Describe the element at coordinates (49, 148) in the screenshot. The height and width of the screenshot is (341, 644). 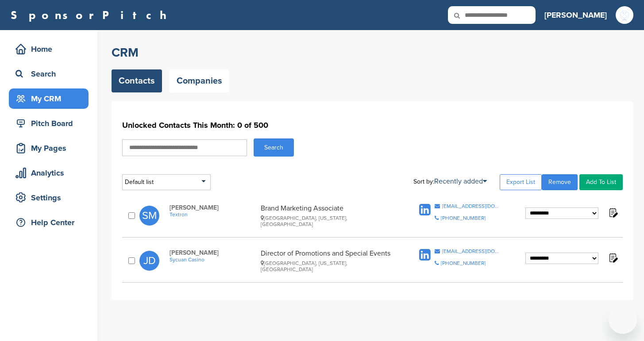
I see `a: My Pages` at that location.